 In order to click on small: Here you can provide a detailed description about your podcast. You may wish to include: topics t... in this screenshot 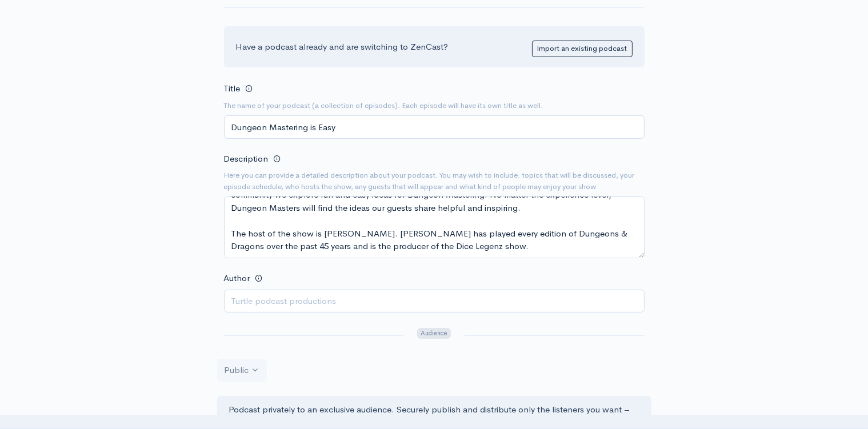, I will do `click(434, 181)`.